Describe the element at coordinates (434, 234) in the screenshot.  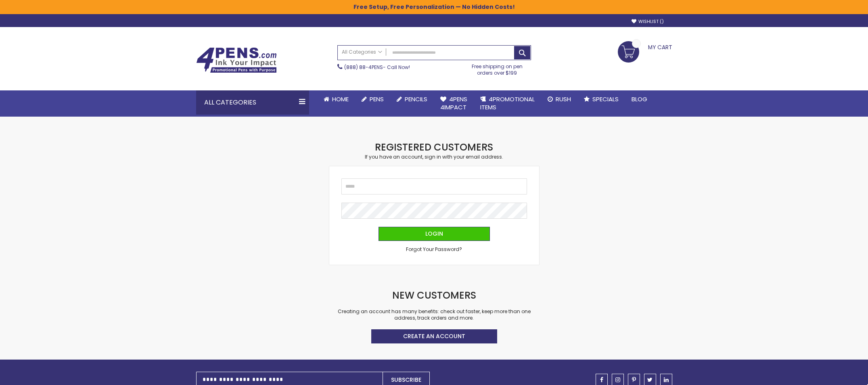
I see `button: Login` at that location.